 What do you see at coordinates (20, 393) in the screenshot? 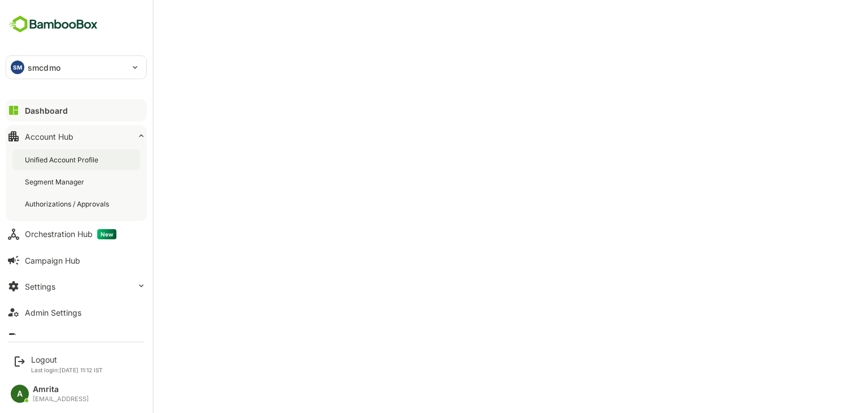
I see `div: A` at bounding box center [20, 393].